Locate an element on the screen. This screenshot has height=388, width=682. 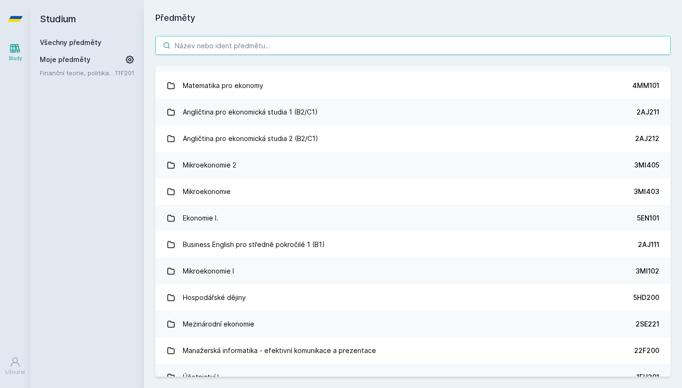
div: 2AJ111 is located at coordinates (648, 245).